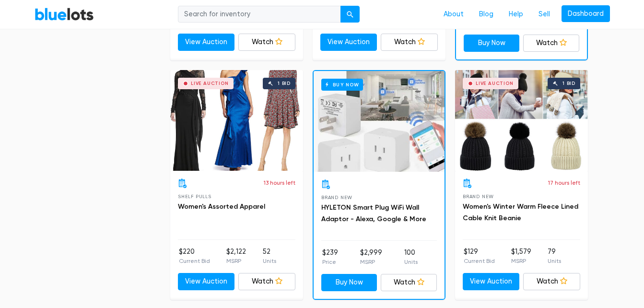 The width and height of the screenshot is (644, 308). What do you see at coordinates (516, 15) in the screenshot?
I see `a: Help` at bounding box center [516, 15].